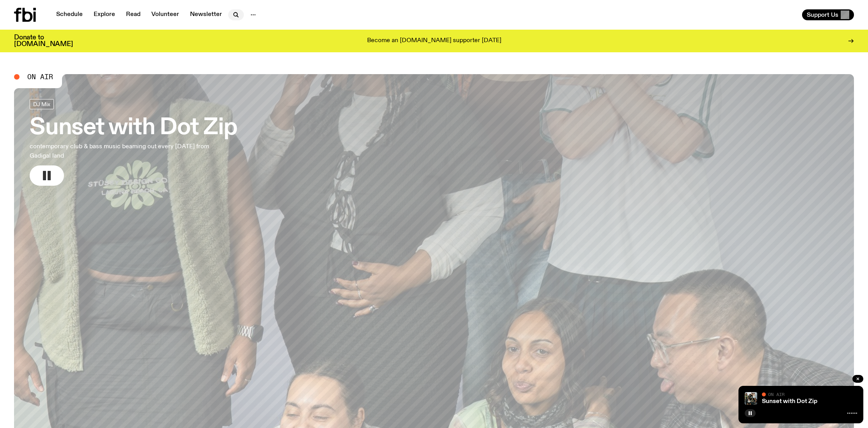 The width and height of the screenshot is (868, 428). I want to click on a: Newsletter, so click(206, 15).